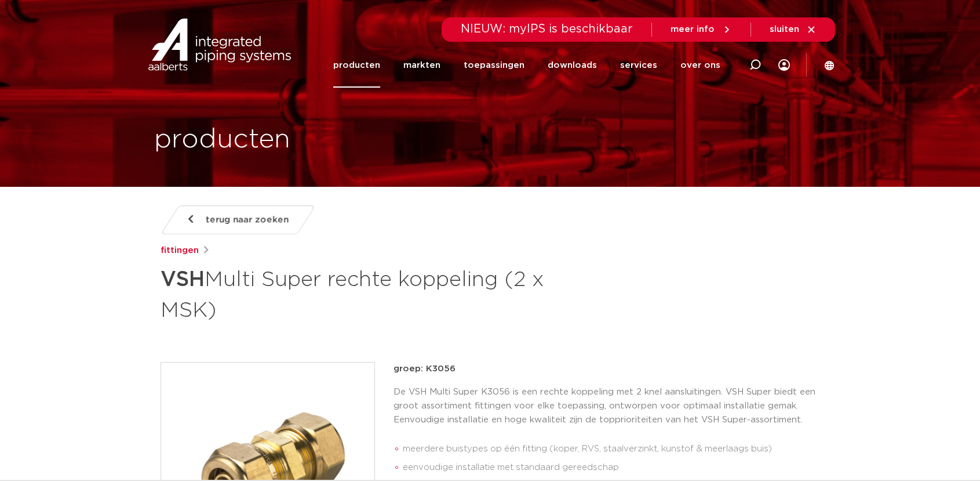 Image resolution: width=980 pixels, height=481 pixels. What do you see at coordinates (572, 65) in the screenshot?
I see `a: downloads` at bounding box center [572, 65].